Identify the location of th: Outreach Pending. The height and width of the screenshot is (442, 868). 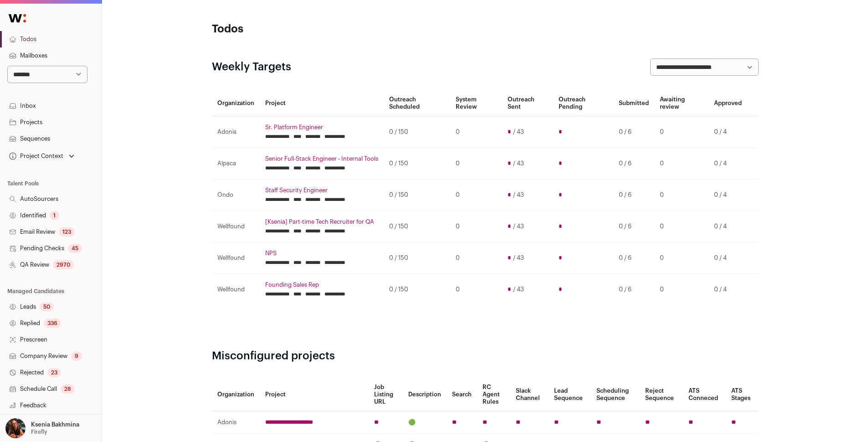
(584, 103).